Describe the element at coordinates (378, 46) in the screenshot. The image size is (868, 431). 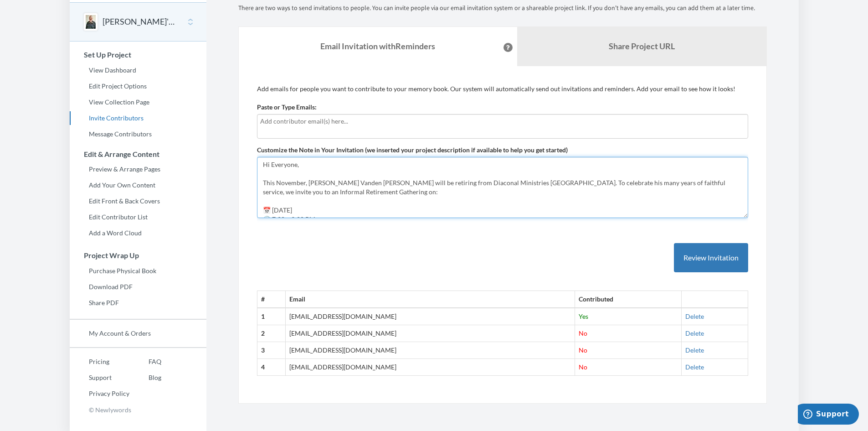
I see `strong: Email Invitation with Reminders` at that location.